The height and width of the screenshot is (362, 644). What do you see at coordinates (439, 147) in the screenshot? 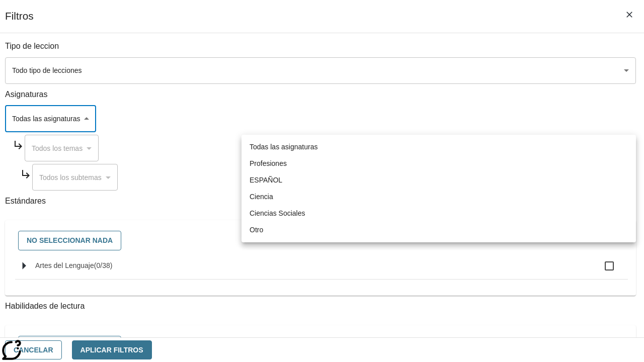
I see `li: Todas las asignaturas` at bounding box center [439, 147].